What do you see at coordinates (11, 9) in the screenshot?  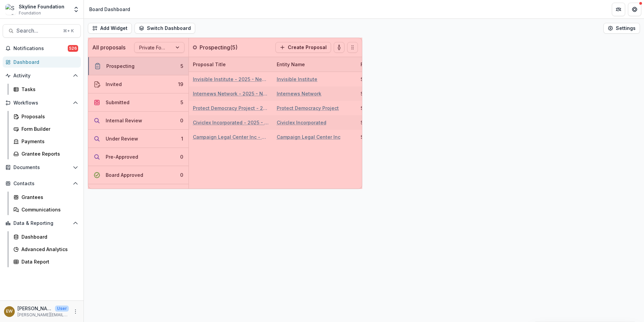 I see `img: Skyline Foundation` at bounding box center [11, 9].